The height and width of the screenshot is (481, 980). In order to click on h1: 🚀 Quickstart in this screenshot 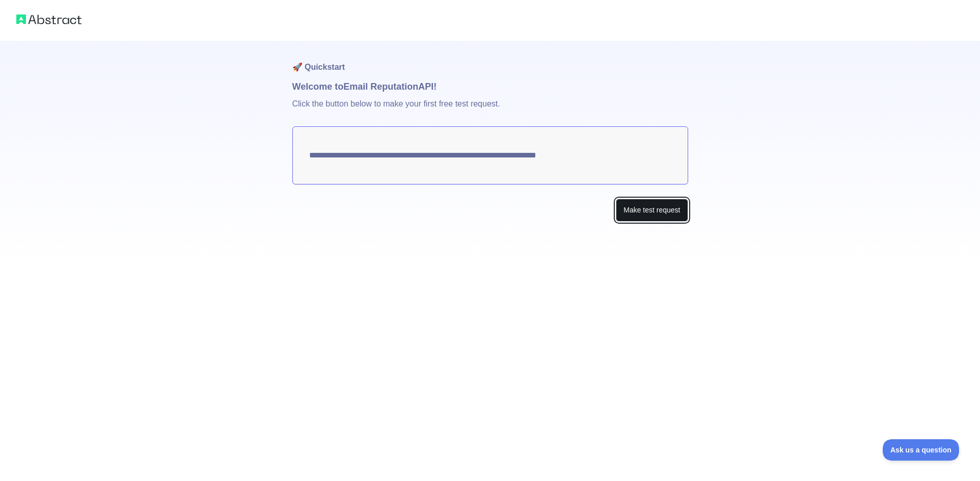, I will do `click(490, 60)`.